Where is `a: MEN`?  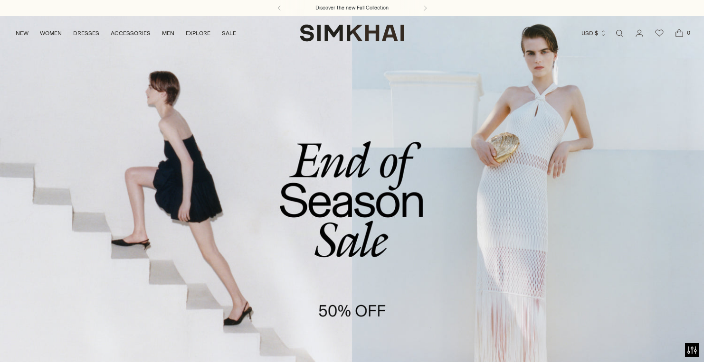 a: MEN is located at coordinates (168, 33).